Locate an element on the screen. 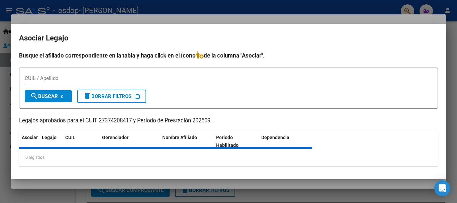 The image size is (457, 203). datatable-header-cell: Asociar is located at coordinates (29, 142).